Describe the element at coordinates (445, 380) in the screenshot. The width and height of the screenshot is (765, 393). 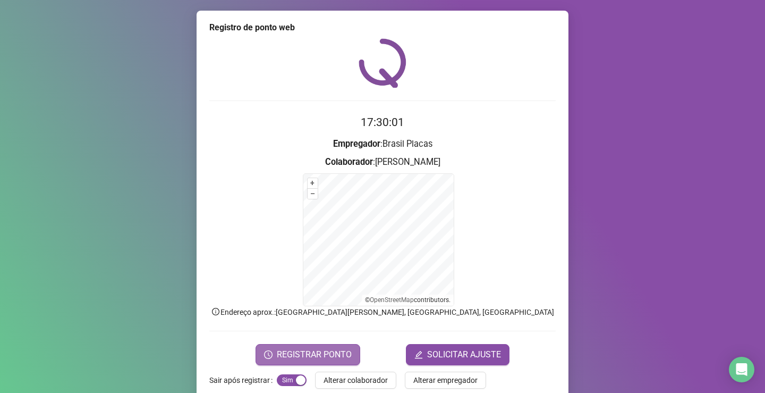
I see `button: Alterar empregador` at that location.